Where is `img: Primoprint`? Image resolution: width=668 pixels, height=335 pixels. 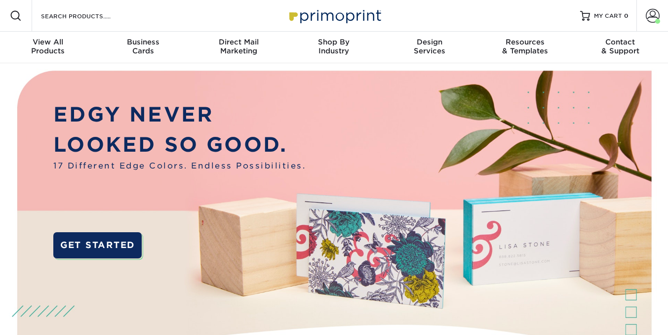
img: Primoprint is located at coordinates (334, 15).